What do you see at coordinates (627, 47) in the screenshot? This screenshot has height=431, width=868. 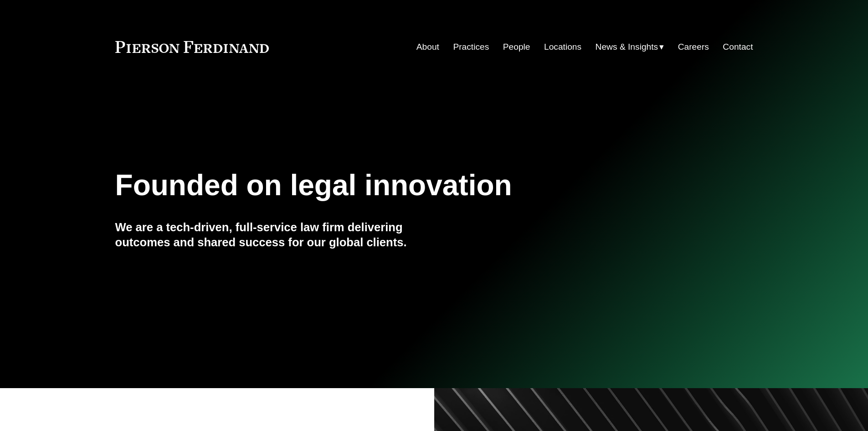 I see `span: News & Insights` at bounding box center [627, 47].